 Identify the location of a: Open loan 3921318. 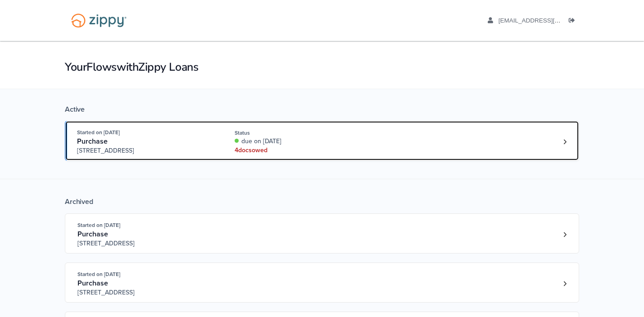
(322, 233).